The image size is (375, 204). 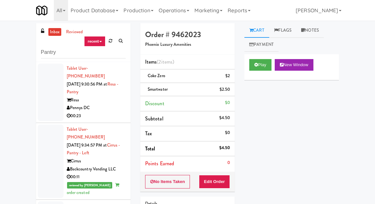 I want to click on span: Subtotal, so click(x=154, y=118).